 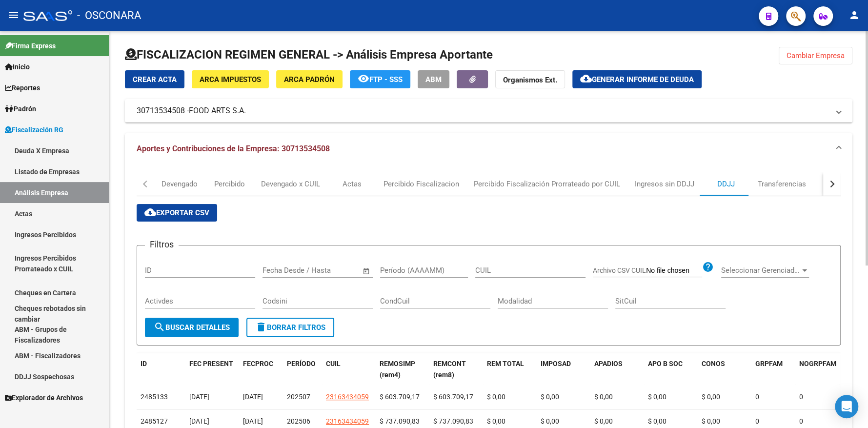 I want to click on datatable-header-cell: REMOSIMP (rem4), so click(x=403, y=369).